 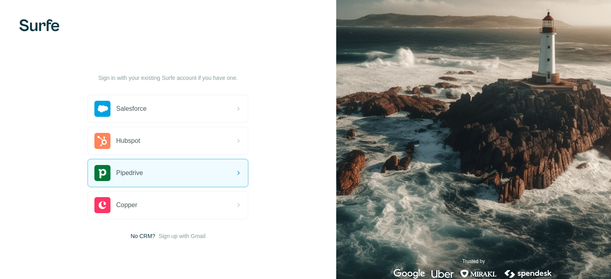 What do you see at coordinates (131, 109) in the screenshot?
I see `span: Salesforce` at bounding box center [131, 109].